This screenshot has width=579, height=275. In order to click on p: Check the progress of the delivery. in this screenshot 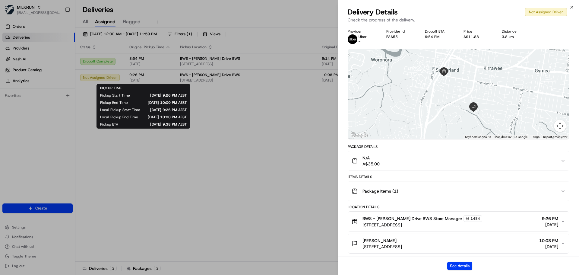, I will do `click(459, 20)`.